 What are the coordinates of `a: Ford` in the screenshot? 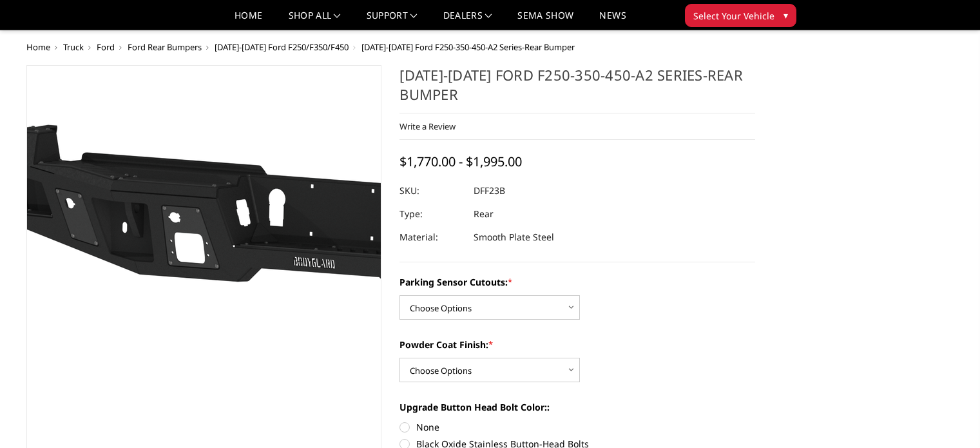 It's located at (105, 47).